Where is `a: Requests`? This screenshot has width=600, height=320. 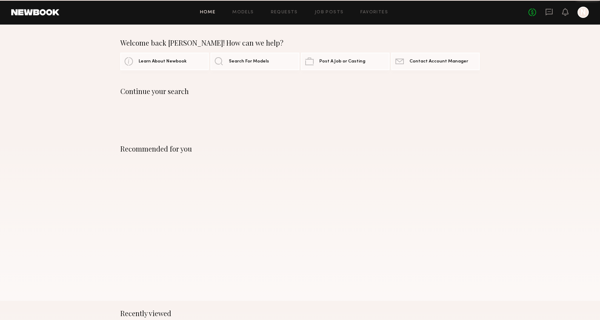
a: Requests is located at coordinates (284, 12).